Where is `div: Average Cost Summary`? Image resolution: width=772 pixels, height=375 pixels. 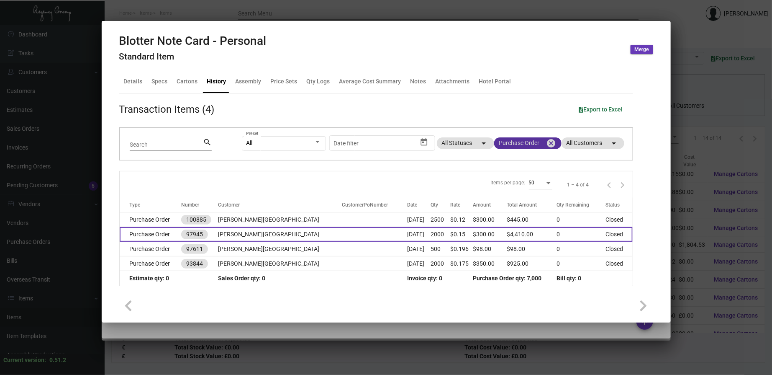 div: Average Cost Summary is located at coordinates (370, 81).